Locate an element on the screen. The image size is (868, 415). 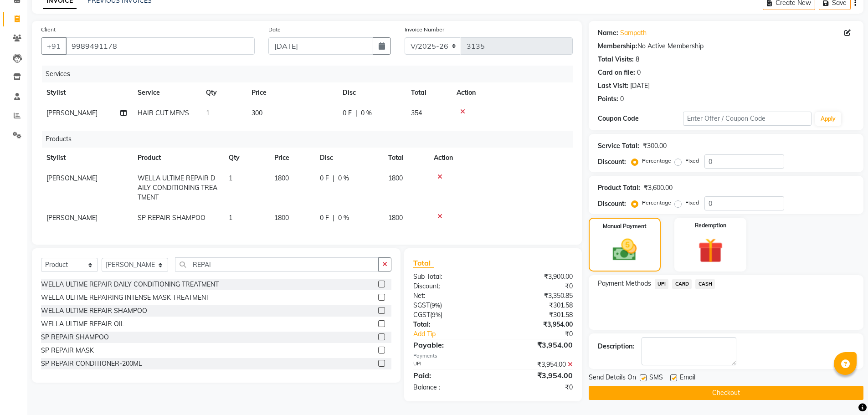
span: Email is located at coordinates (688, 378).